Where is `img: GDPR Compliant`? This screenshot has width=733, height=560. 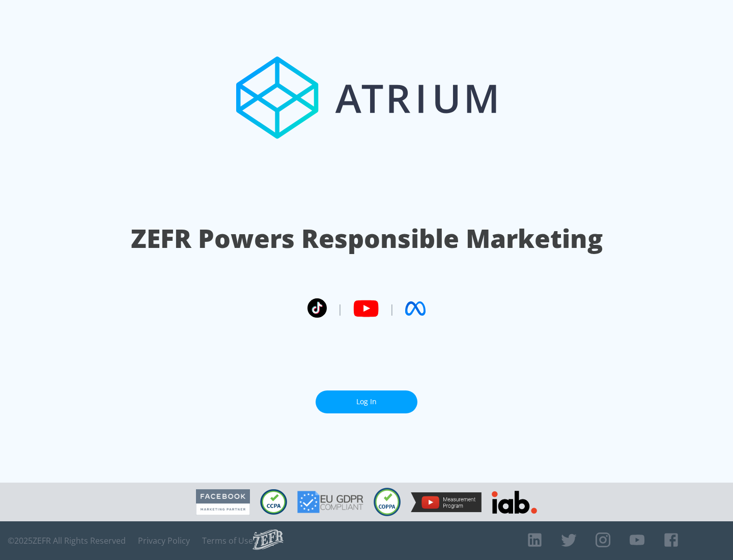
img: GDPR Compliant is located at coordinates (330, 502).